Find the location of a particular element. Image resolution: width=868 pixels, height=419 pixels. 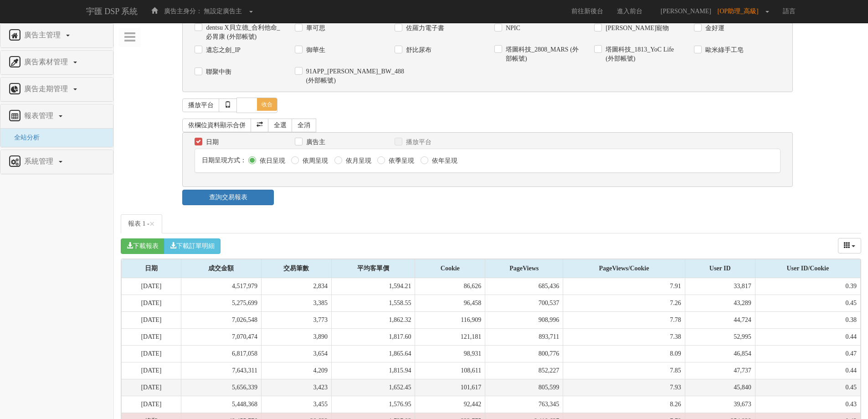

td: 7.26 is located at coordinates (624, 303).